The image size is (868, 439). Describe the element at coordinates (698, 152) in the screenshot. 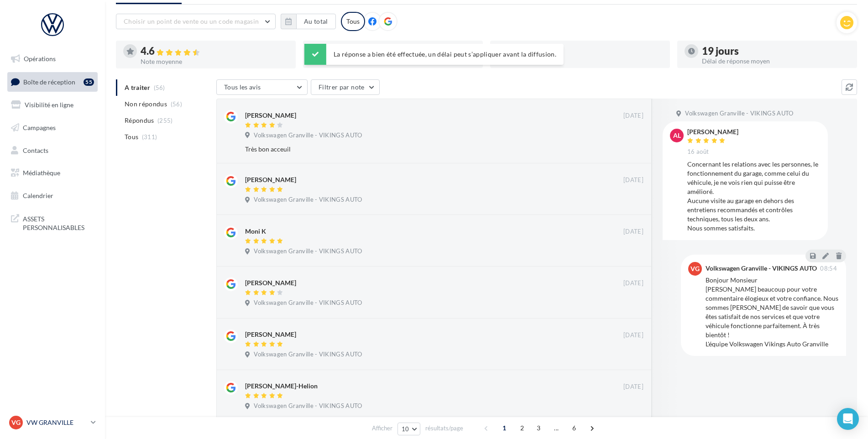

I see `span: 16 août` at that location.